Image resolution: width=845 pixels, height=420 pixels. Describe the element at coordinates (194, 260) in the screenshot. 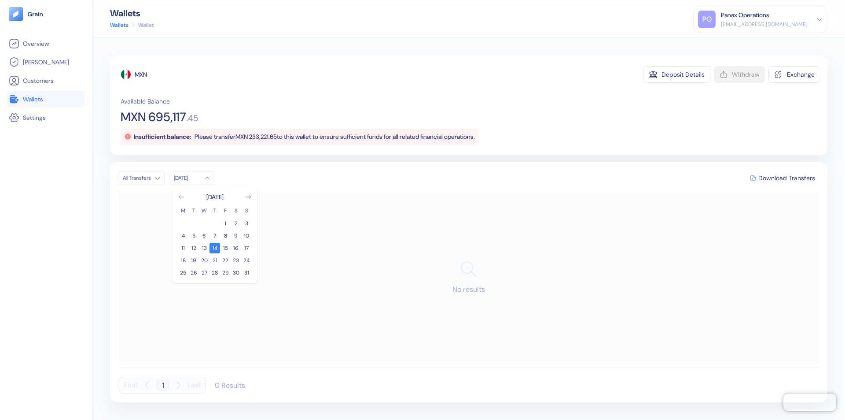

I see `button: 19` at that location.